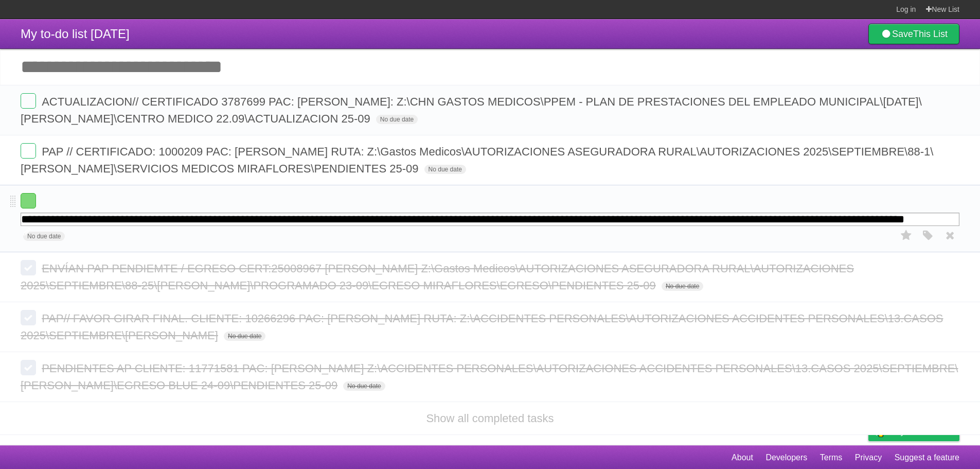  Describe the element at coordinates (914, 34) in the screenshot. I see `a: SaveThis List` at that location.